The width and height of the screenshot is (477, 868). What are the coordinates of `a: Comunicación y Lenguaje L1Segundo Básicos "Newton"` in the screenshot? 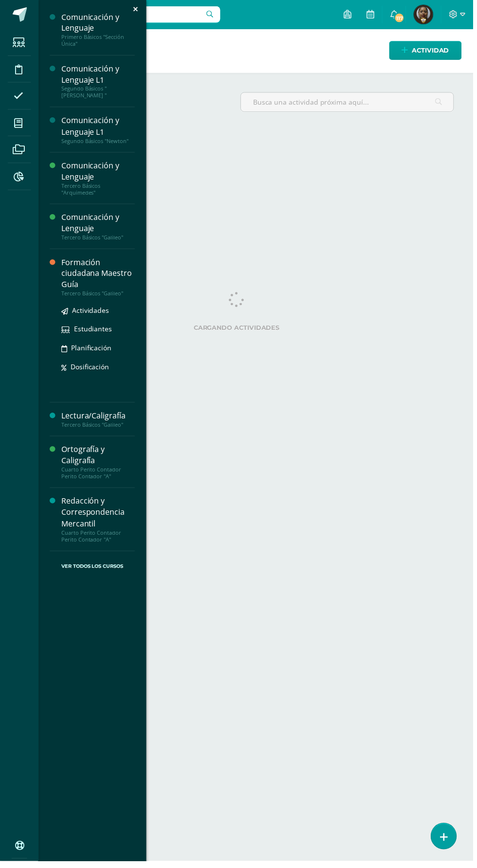 It's located at (99, 130).